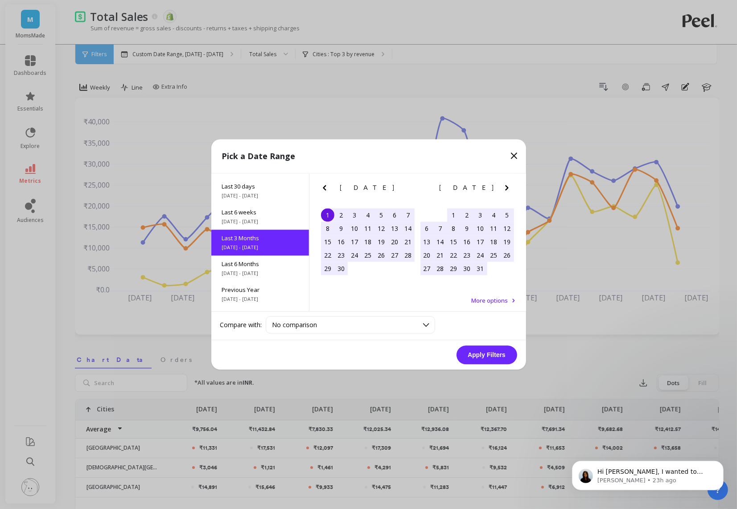 This screenshot has width=737, height=509. I want to click on span: Previous Year, so click(260, 290).